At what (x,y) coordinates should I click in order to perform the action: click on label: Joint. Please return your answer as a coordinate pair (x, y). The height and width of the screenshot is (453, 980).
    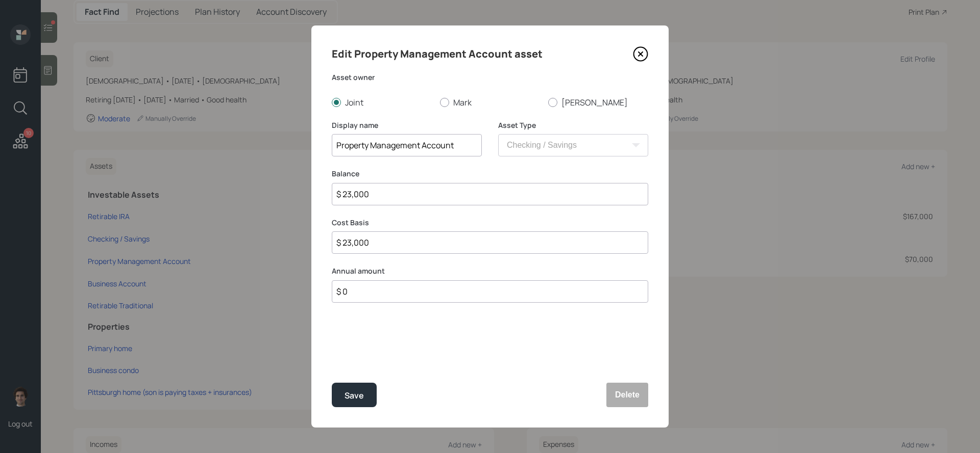
    Looking at the image, I should click on (382, 102).